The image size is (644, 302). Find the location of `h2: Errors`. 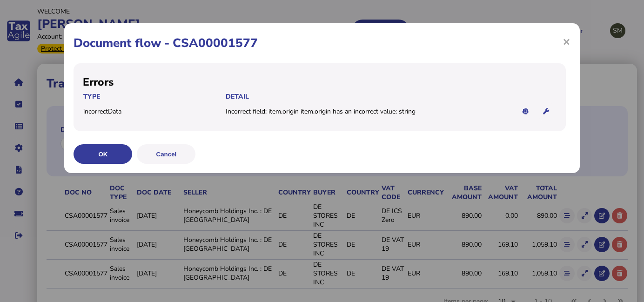

h2: Errors is located at coordinates (319, 82).